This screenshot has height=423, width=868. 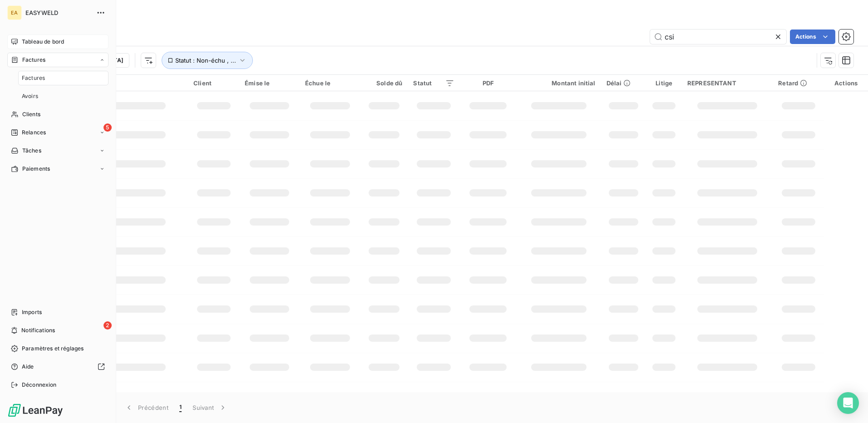 I want to click on span: Paramètres et réglages, so click(x=53, y=349).